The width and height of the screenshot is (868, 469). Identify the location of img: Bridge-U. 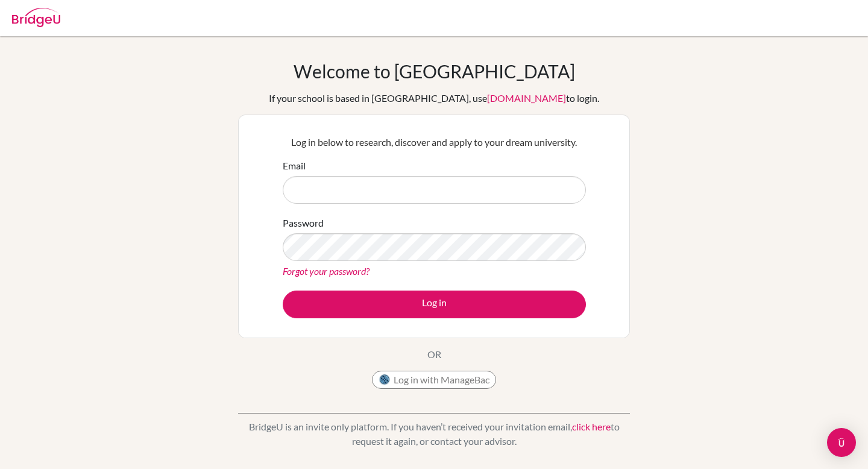
(36, 17).